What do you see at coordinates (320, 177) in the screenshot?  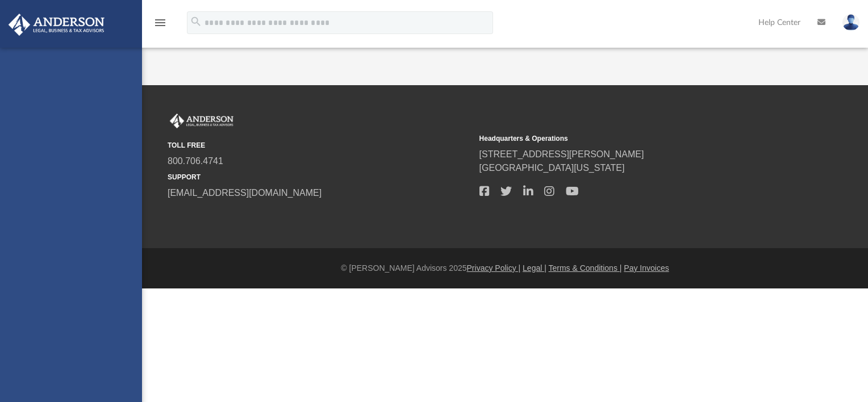 I see `small: SUPPORT` at bounding box center [320, 177].